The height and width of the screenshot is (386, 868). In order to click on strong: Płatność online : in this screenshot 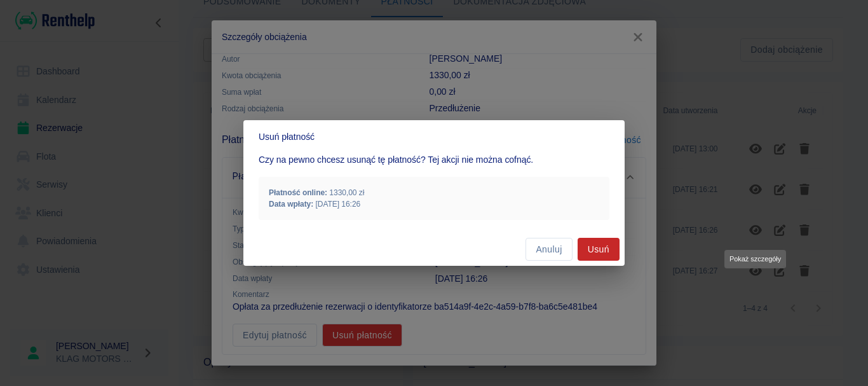, I will do `click(298, 193)`.